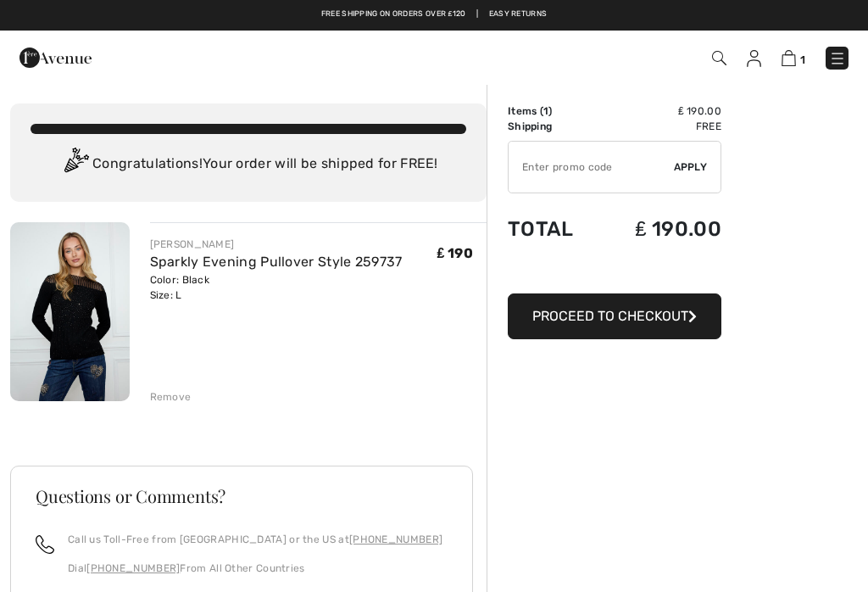  What do you see at coordinates (691, 167) in the screenshot?
I see `span: Apply` at bounding box center [691, 167].